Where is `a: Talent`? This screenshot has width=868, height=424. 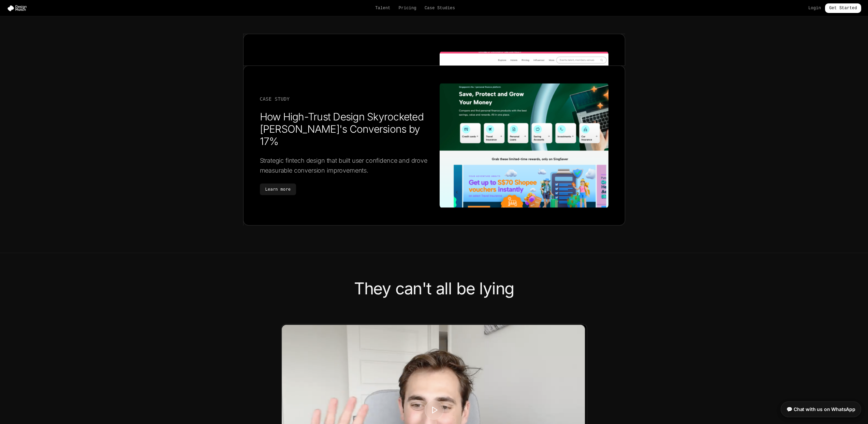 a: Talent is located at coordinates (383, 8).